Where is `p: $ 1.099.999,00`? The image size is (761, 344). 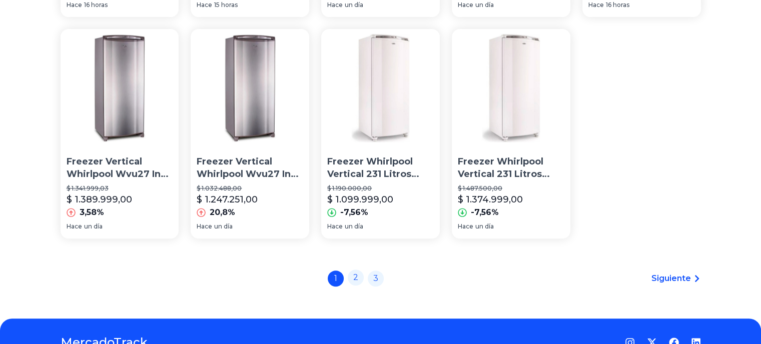
p: $ 1.099.999,00 is located at coordinates (360, 200).